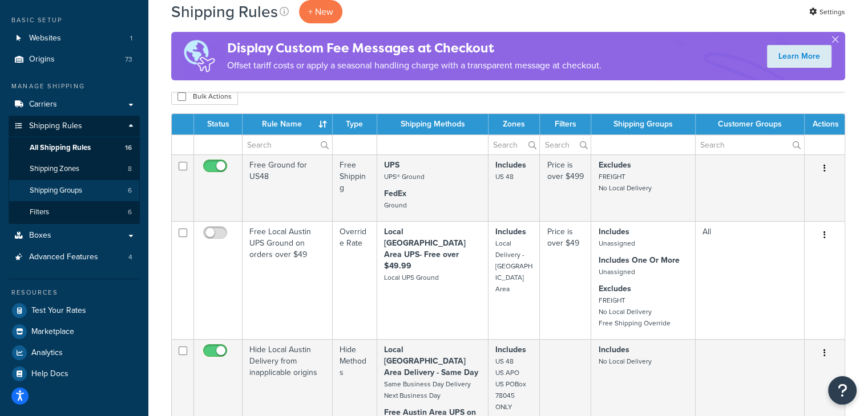  I want to click on small: FREIGHT No Local Delivery, so click(624, 182).